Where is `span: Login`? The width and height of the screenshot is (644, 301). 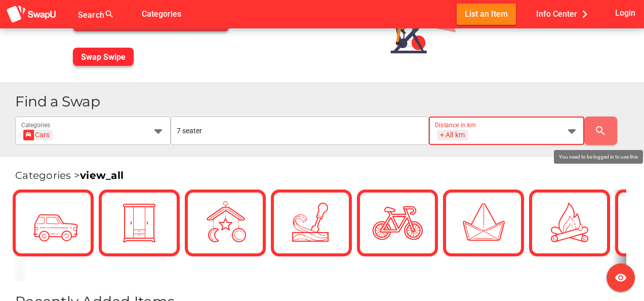
span: Login is located at coordinates (625, 13).